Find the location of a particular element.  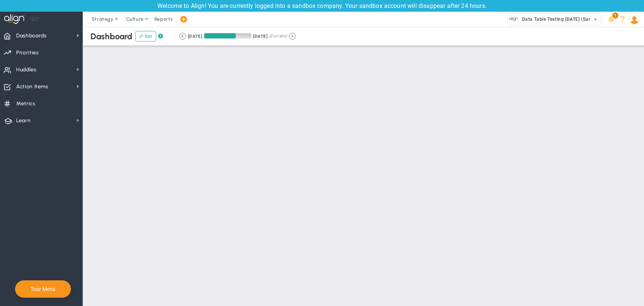

span: Priorities is located at coordinates (27, 53).